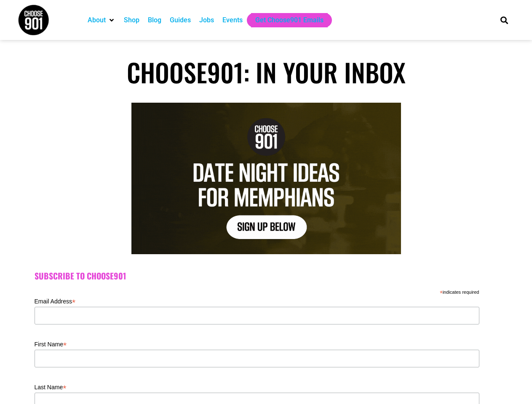  I want to click on label: Email Address, so click(257, 301).